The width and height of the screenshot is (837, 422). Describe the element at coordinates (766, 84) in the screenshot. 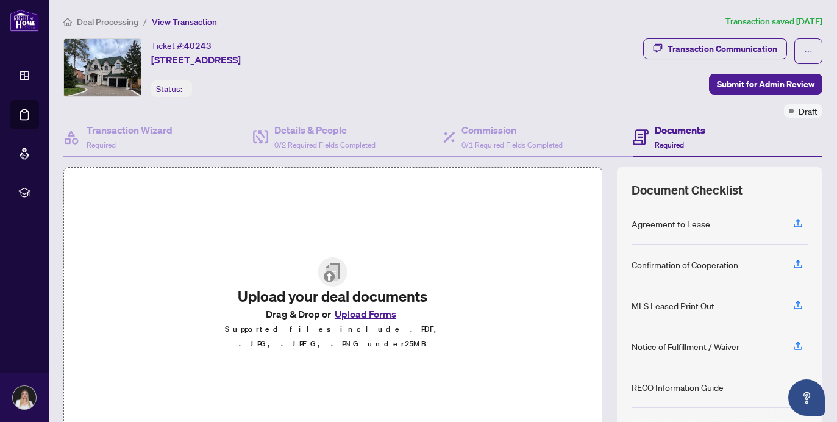

I see `span: Submit for Admin Review` at that location.